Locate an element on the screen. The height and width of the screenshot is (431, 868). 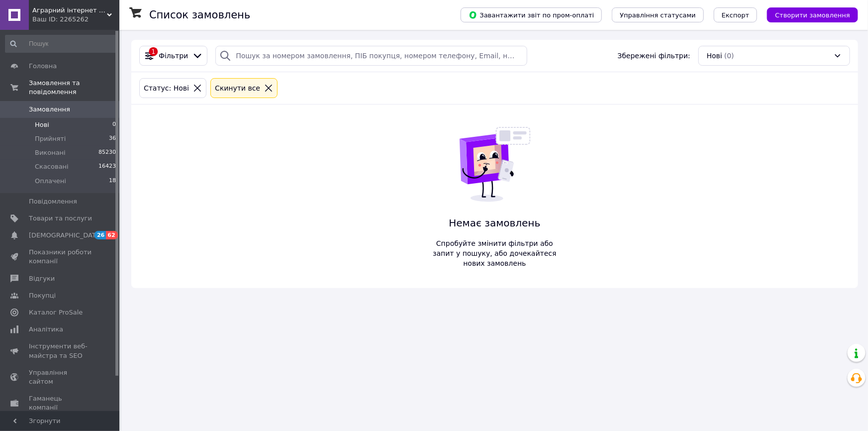
span: Управління статусами is located at coordinates (658, 15).